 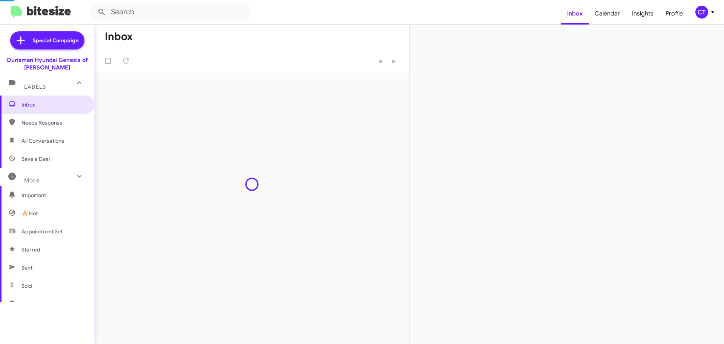 I want to click on a: Inbox, so click(x=575, y=14).